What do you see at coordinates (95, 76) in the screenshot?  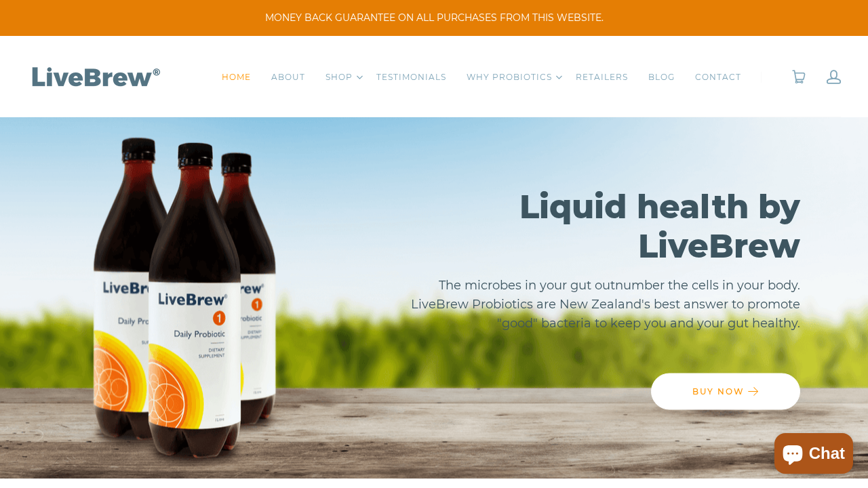 I see `img: LiveBrew` at bounding box center [95, 76].